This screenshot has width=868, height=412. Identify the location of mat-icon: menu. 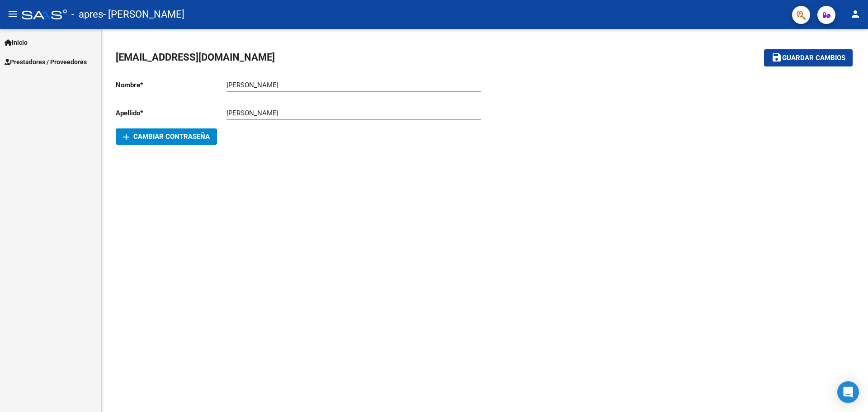
(13, 14).